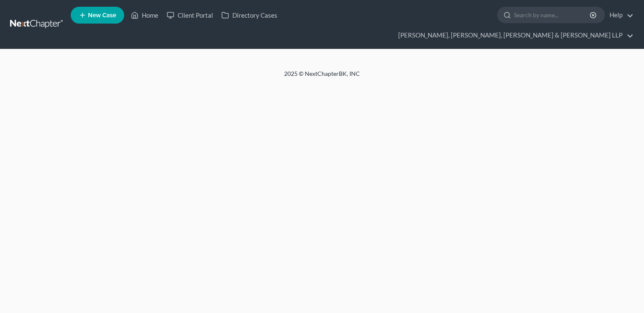 Image resolution: width=644 pixels, height=313 pixels. What do you see at coordinates (190, 15) in the screenshot?
I see `a: Client Portal` at bounding box center [190, 15].